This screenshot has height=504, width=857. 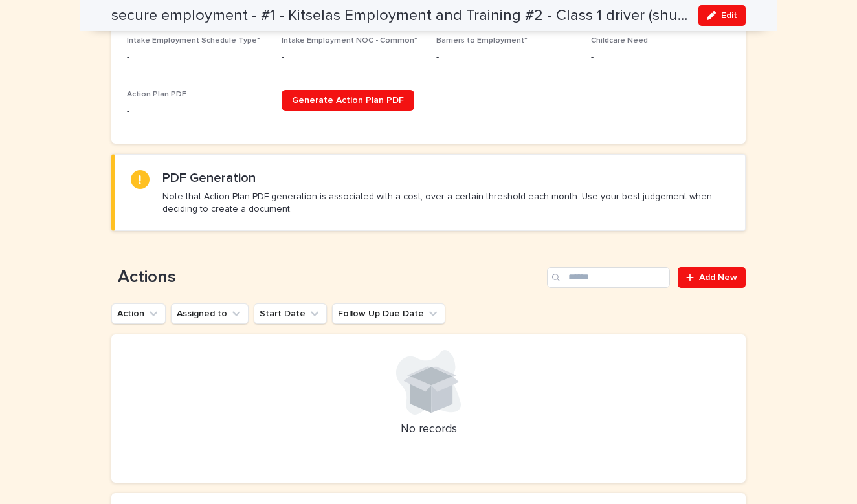 What do you see at coordinates (194, 40) in the screenshot?
I see `span: Intake Employment Schedule Type*` at bounding box center [194, 40].